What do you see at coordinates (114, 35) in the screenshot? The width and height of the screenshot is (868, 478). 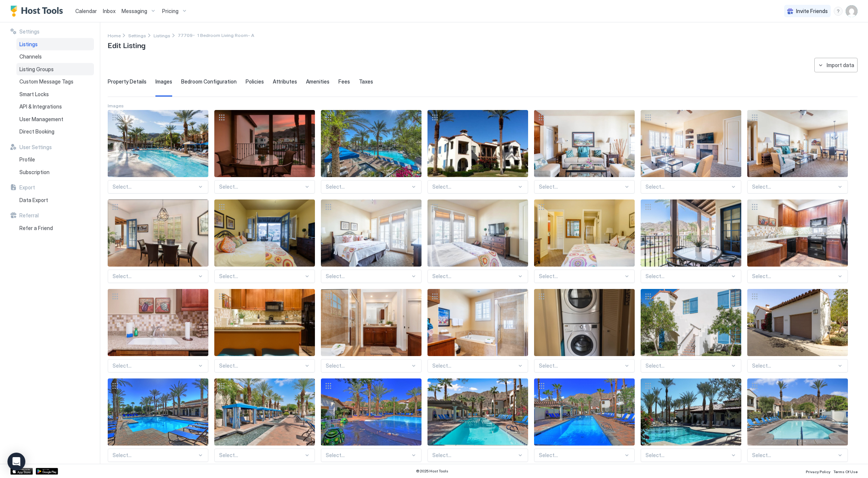 I see `span: Home` at bounding box center [114, 35].